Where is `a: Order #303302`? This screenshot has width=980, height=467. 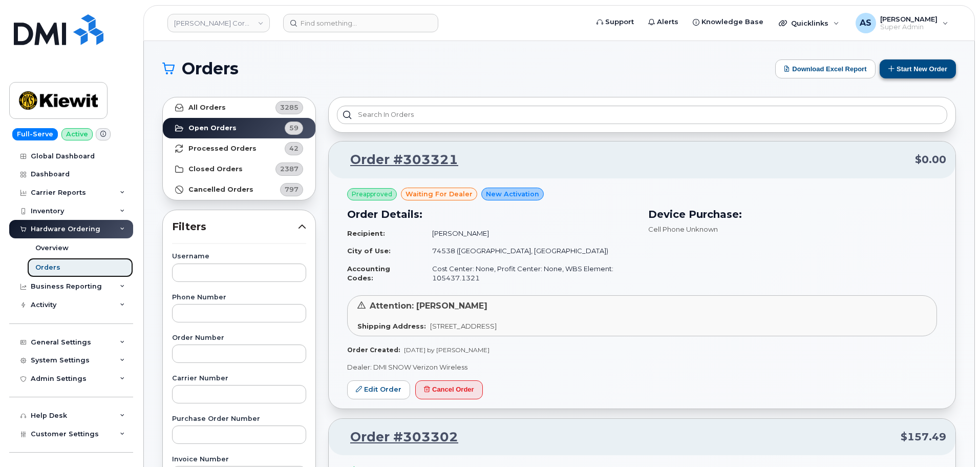
a: Order #303302 is located at coordinates (398, 437).